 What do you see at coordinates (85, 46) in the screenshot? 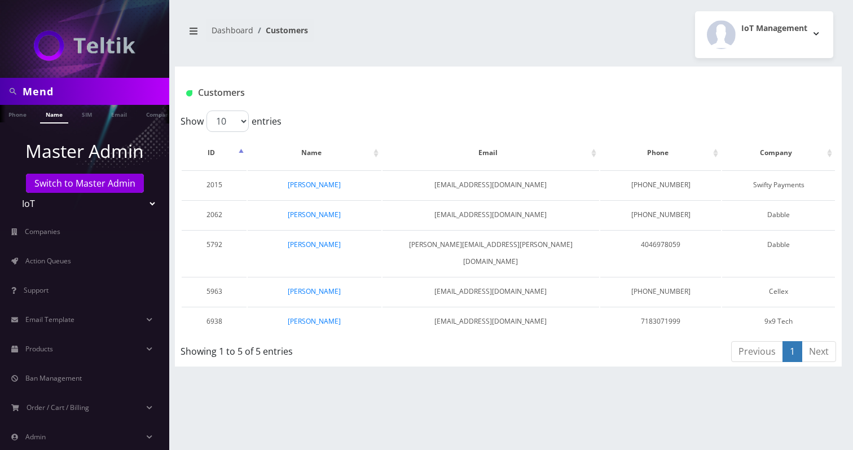
I see `img: IoT` at bounding box center [85, 46].